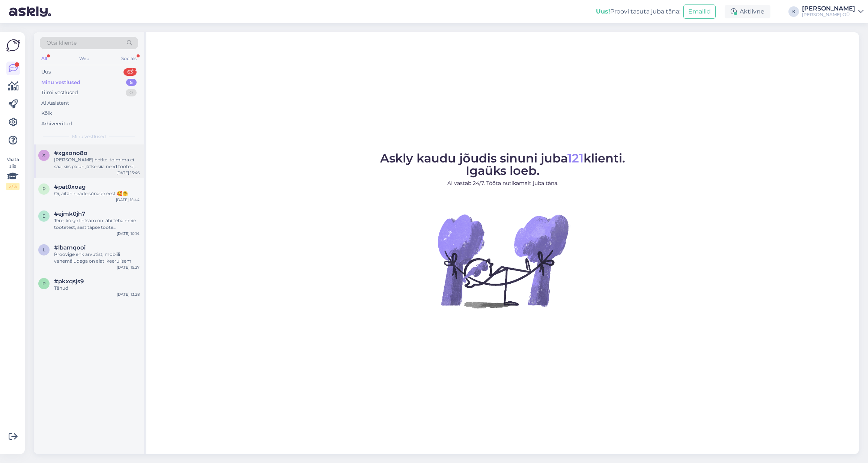  I want to click on span: #ejmk0jh7, so click(69, 214).